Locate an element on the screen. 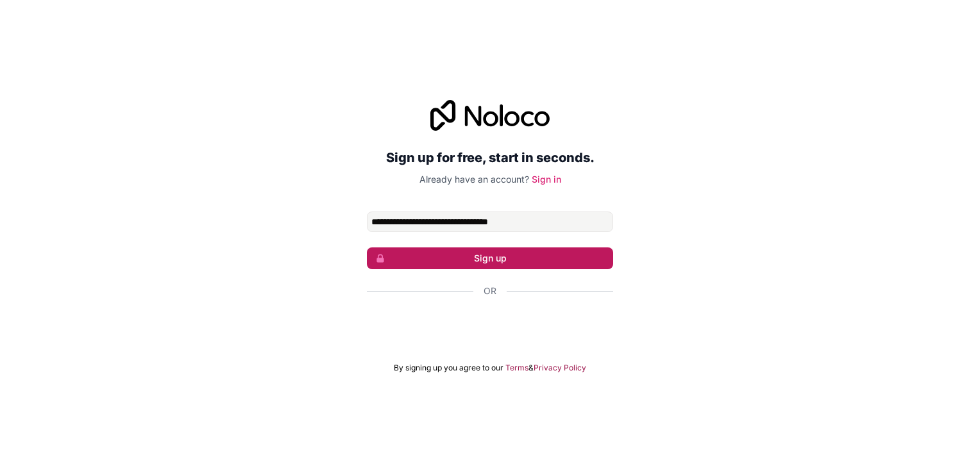  span: Already have an account? is located at coordinates (474, 179).